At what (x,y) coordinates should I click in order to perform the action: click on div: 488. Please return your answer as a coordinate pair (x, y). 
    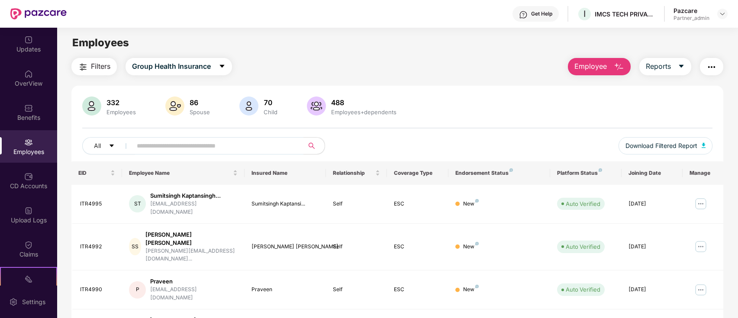
    Looking at the image, I should click on (364, 103).